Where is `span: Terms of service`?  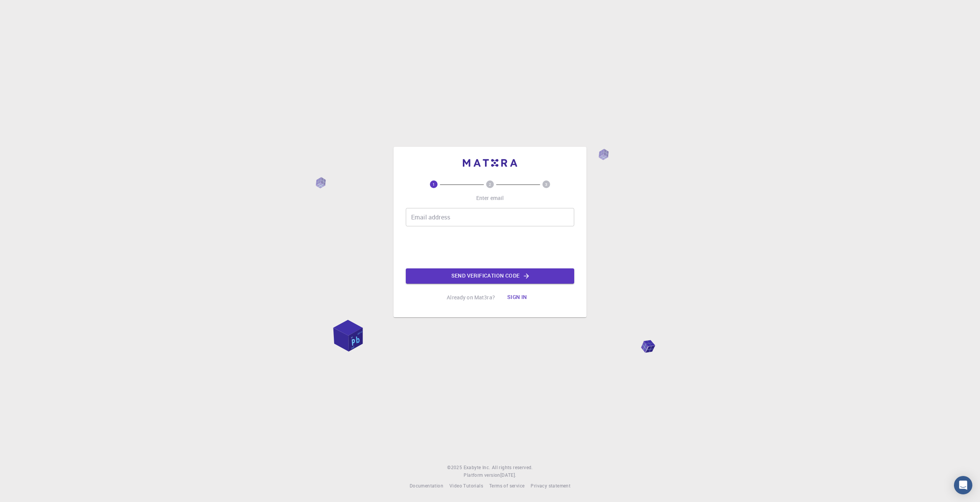
span: Terms of service is located at coordinates (506, 485).